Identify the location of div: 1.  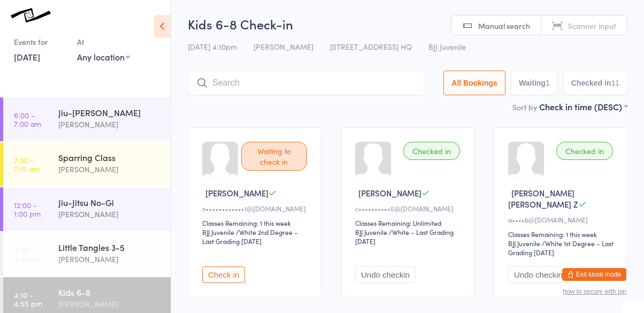
(548, 83).